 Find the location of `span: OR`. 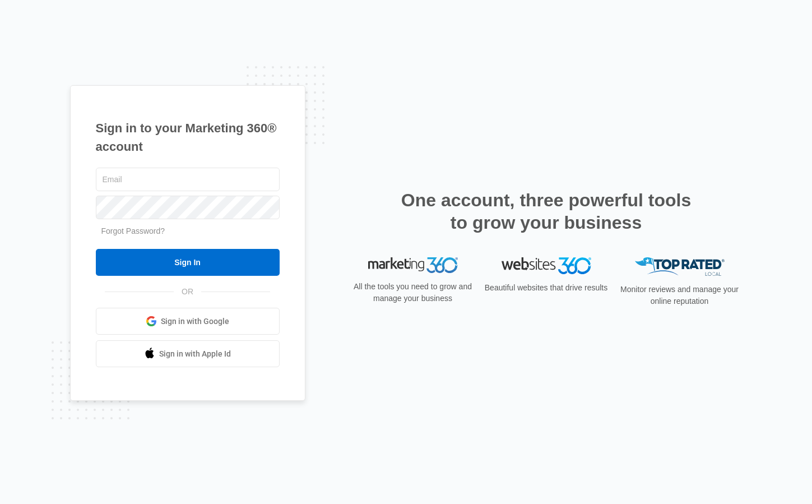

span: OR is located at coordinates (187, 291).